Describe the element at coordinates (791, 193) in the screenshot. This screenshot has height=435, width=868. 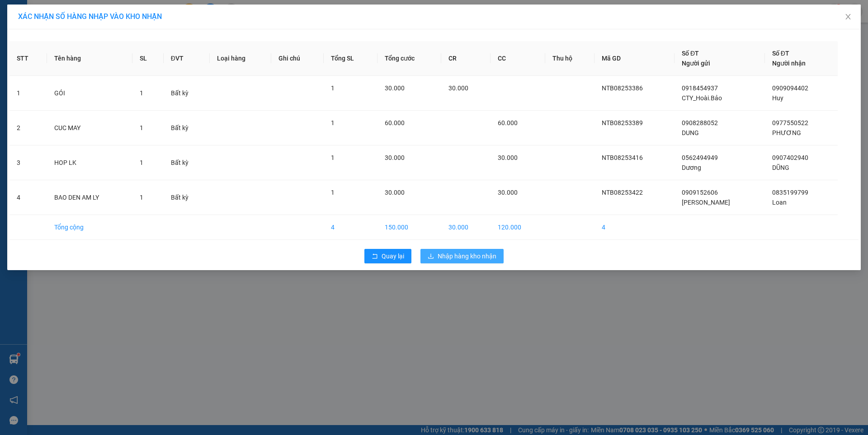
I see `span: 0835199799` at that location.